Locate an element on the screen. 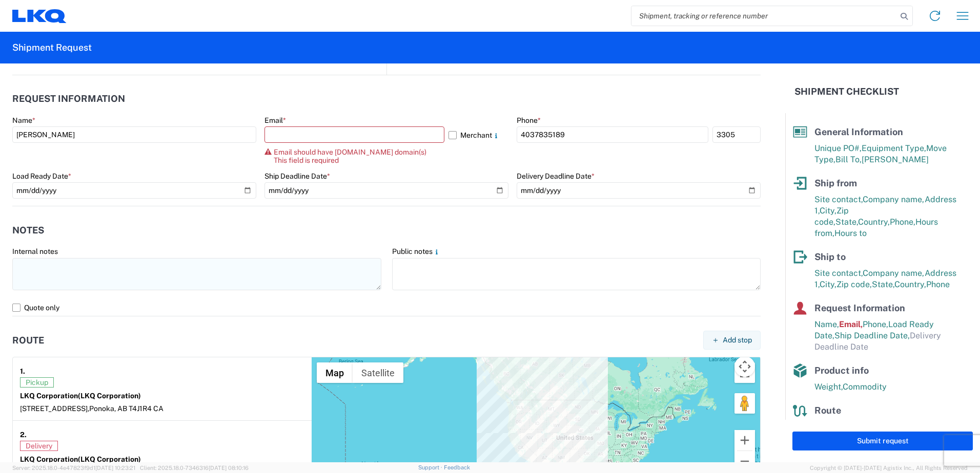 The width and height of the screenshot is (980, 473). input: Ext is located at coordinates (736, 135).